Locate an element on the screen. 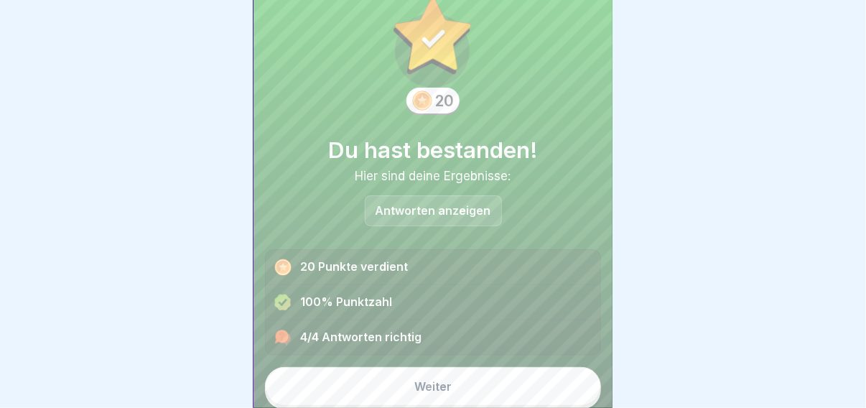 The width and height of the screenshot is (866, 408). p: Antworten anzeigen is located at coordinates (433, 210).